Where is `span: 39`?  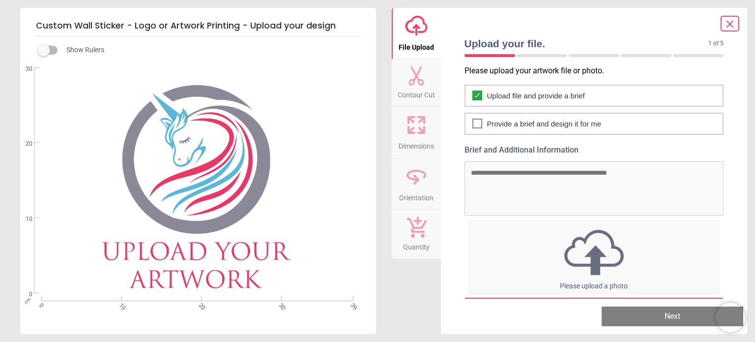 span: 39 is located at coordinates (351, 304).